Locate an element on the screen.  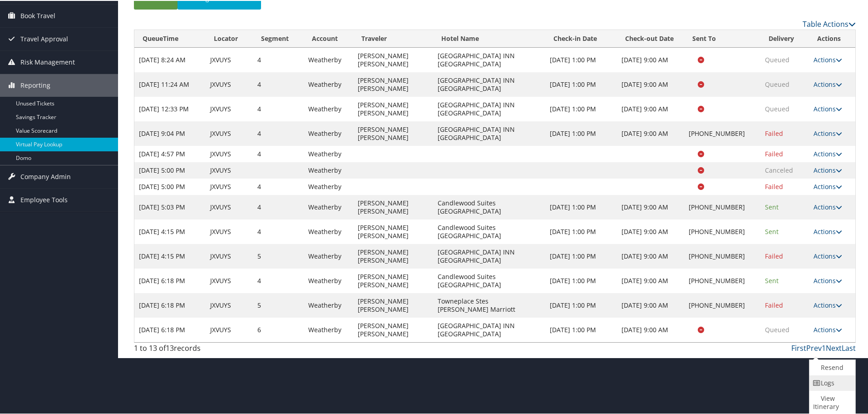
th: Check-out Date: activate to sort column ascending is located at coordinates (651, 38).